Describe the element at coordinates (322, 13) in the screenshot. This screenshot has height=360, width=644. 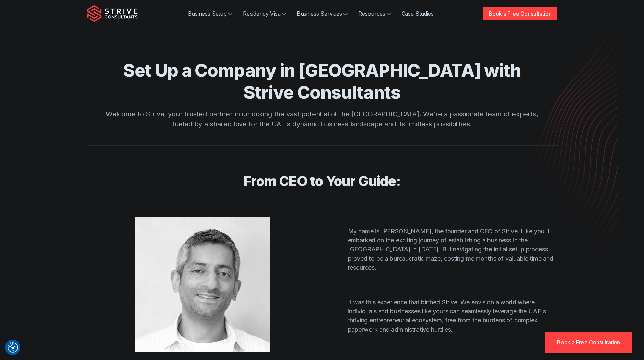
I see `a: Business Services` at that location.